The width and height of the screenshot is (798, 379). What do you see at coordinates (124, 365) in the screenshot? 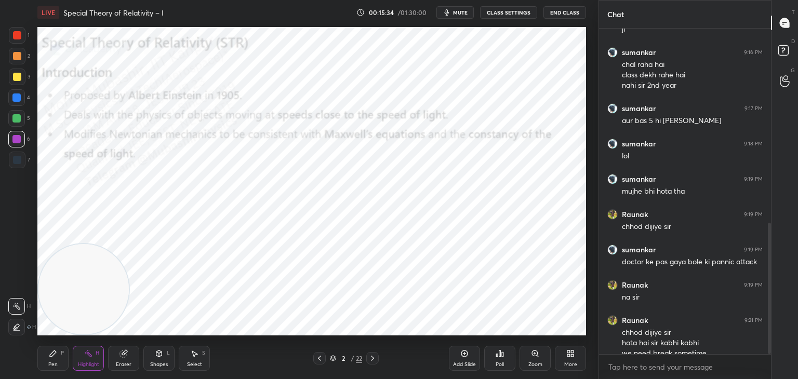
I see `div: Eraser` at bounding box center [124, 365].